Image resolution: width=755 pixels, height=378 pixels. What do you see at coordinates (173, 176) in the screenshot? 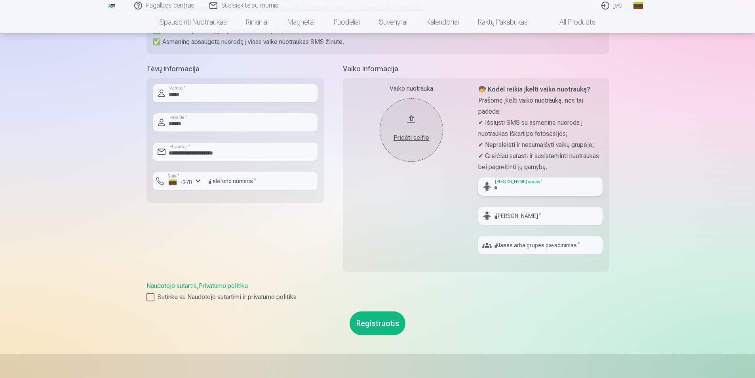
I see `label: Šalis` at bounding box center [173, 176].